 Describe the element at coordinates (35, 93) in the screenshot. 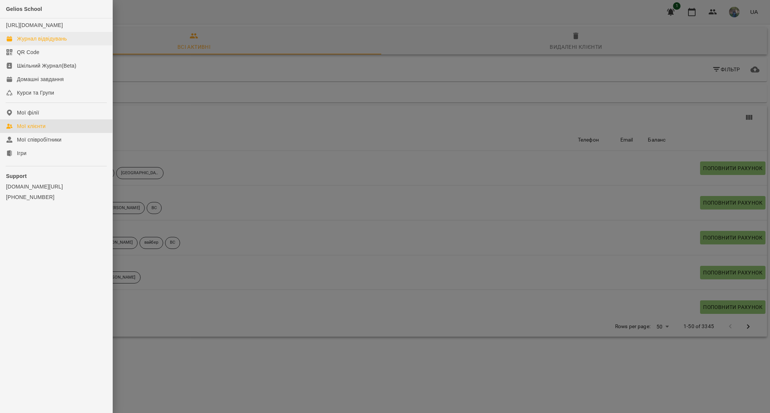

I see `div: Курси та Групи` at that location.